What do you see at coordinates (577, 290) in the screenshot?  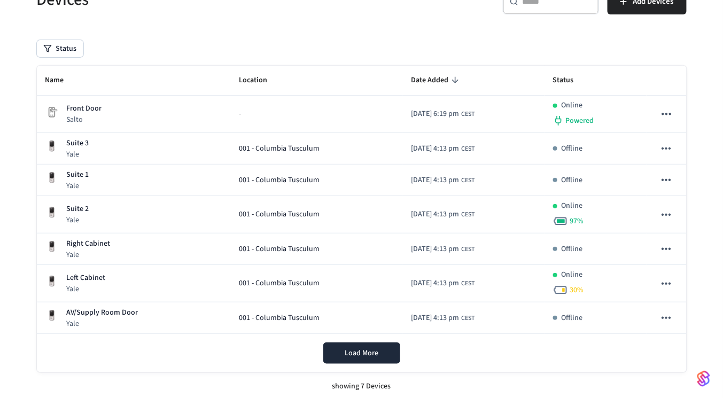 I see `span: 30 %` at bounding box center [577, 290].